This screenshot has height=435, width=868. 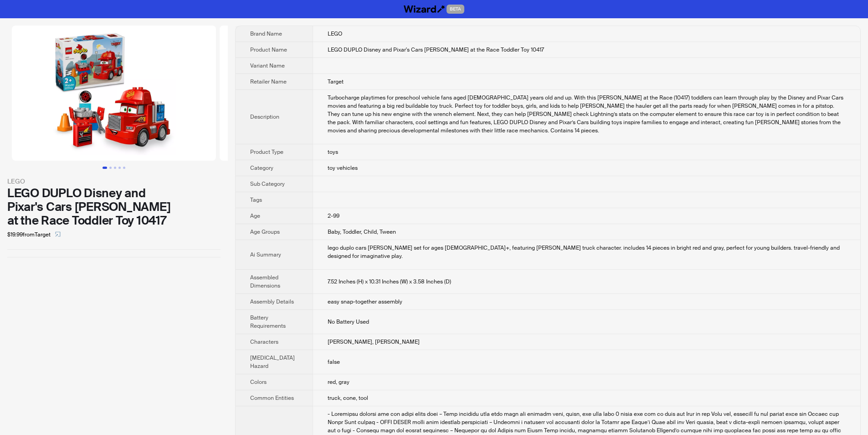 I want to click on span: Description, so click(x=265, y=117).